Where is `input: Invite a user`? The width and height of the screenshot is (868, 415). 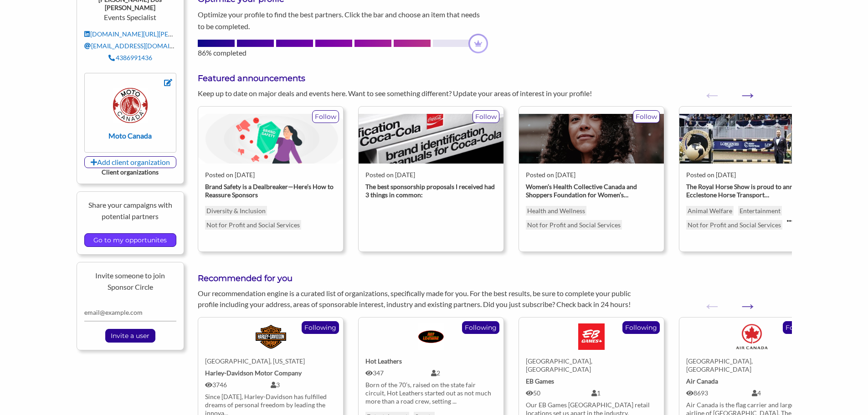 input: Invite a user is located at coordinates (130, 335).